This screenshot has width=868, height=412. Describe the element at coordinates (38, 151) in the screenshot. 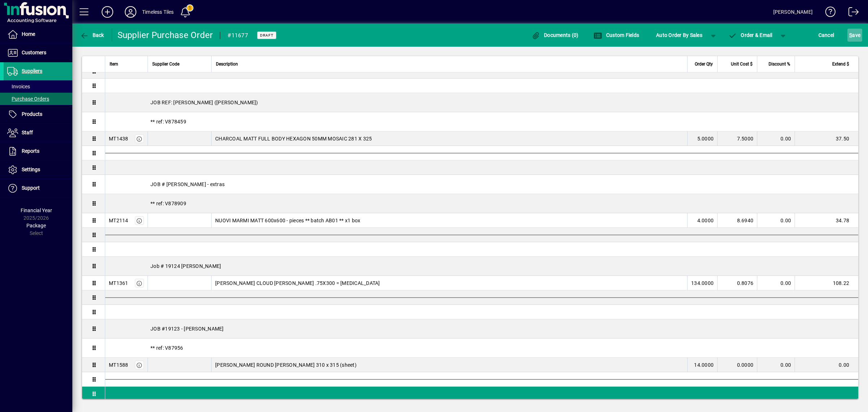

I see `a: Reports` at that location.